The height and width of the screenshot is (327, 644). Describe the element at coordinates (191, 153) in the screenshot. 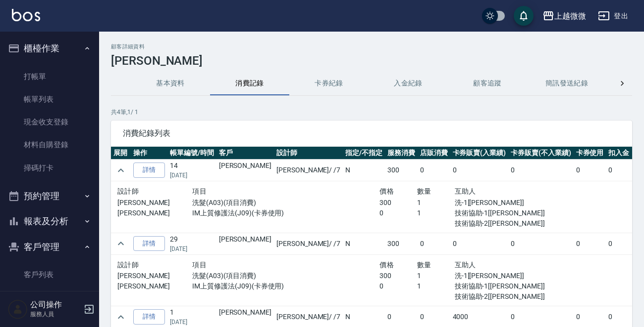

I see `th: 帳單編號/時間` at that location.